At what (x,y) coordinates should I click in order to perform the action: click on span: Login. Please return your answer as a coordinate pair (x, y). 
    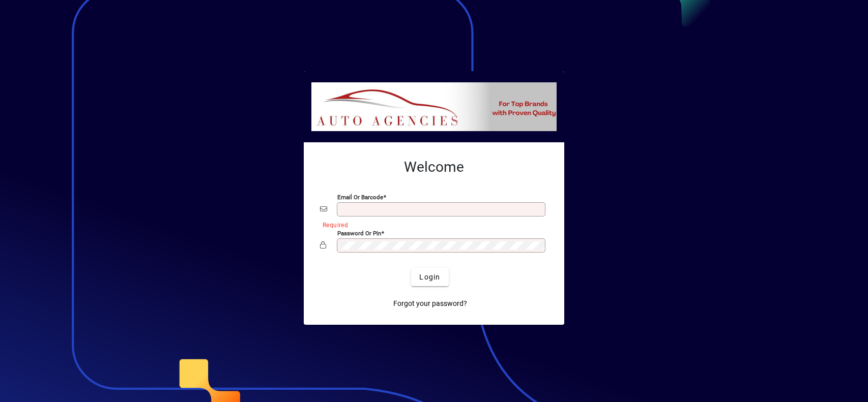
    Looking at the image, I should click on (429, 277).